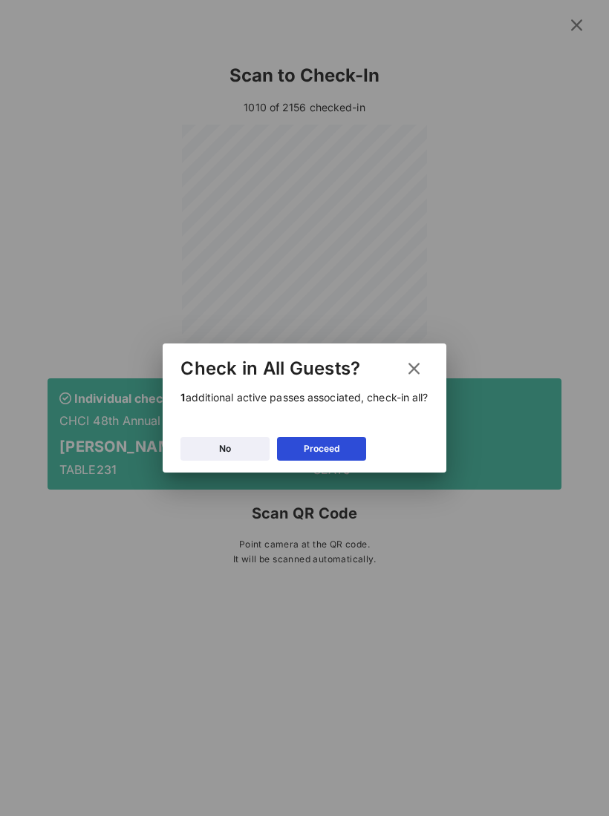  I want to click on b: 1, so click(183, 397).